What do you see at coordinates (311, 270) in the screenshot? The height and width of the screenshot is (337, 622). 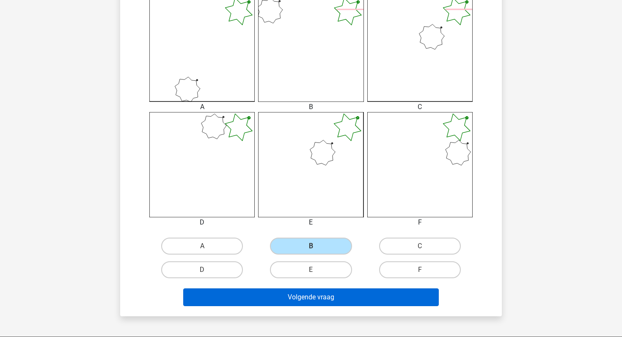 I see `label: E` at bounding box center [311, 270].